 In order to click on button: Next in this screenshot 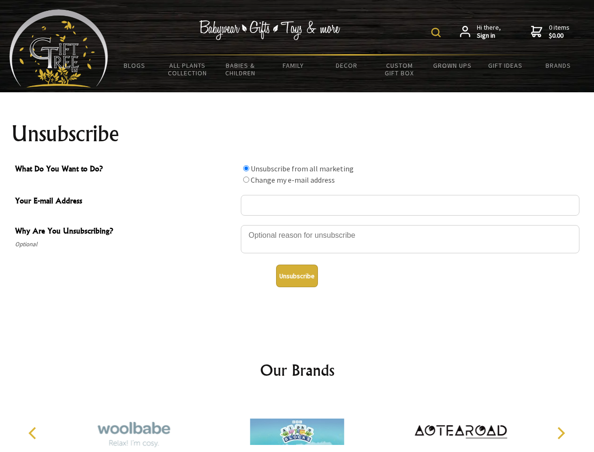, I will do `click(561, 433)`.